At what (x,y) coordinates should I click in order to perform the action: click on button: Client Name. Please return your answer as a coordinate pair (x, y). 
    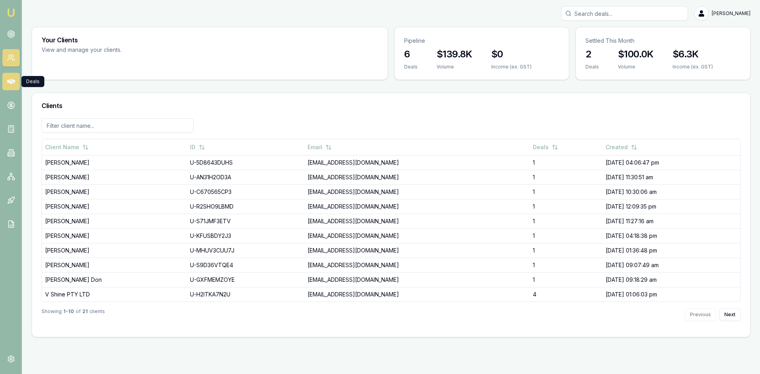
    Looking at the image, I should click on (67, 147).